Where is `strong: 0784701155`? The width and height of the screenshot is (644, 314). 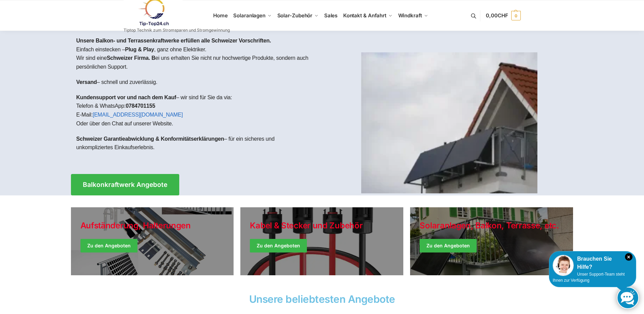 strong: 0784701155 is located at coordinates (140, 106).